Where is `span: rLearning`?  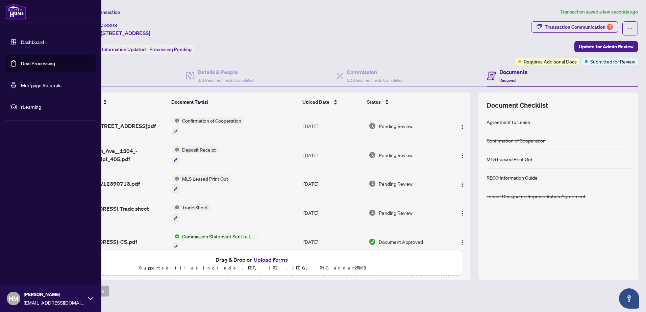
span: rLearning is located at coordinates (56, 107).